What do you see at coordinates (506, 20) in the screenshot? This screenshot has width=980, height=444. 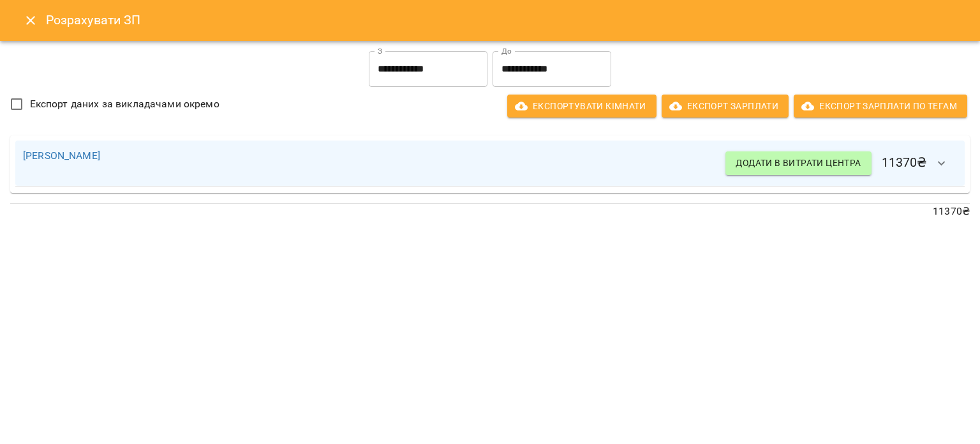 I see `h6: Розрахувати ЗП` at bounding box center [506, 20].